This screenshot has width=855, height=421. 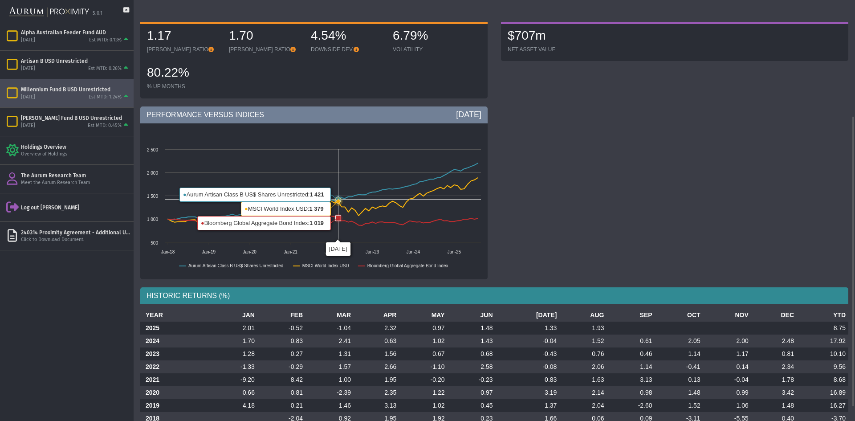 I want to click on text: 1 000, so click(x=152, y=219).